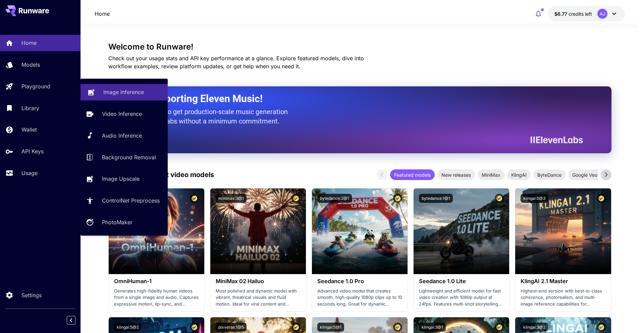 This screenshot has height=333, width=644. I want to click on button: $6.77392, so click(587, 14).